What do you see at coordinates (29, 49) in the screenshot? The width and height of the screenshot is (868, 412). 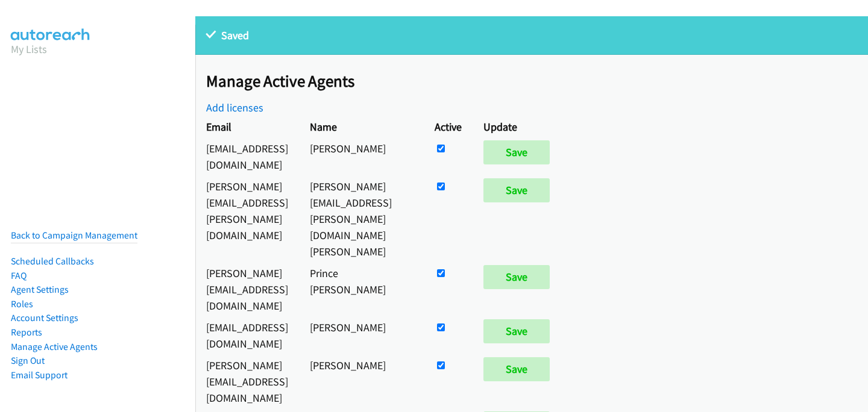 I see `a: My Lists` at bounding box center [29, 49].